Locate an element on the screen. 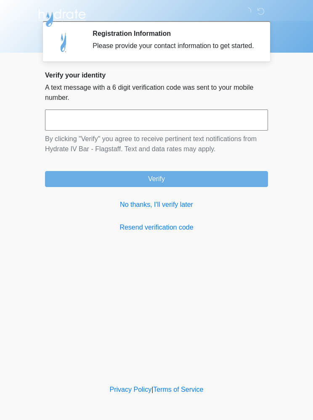 Image resolution: width=313 pixels, height=420 pixels. a: Terms of Service is located at coordinates (178, 389).